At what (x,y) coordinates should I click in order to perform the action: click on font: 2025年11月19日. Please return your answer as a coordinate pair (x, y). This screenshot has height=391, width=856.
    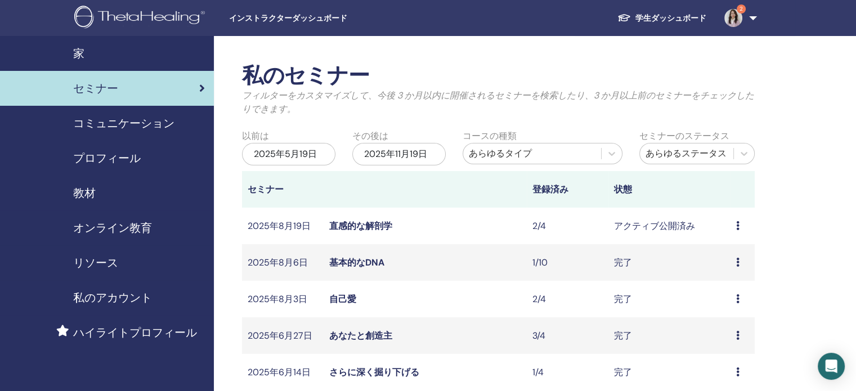
    Looking at the image, I should click on (396, 154).